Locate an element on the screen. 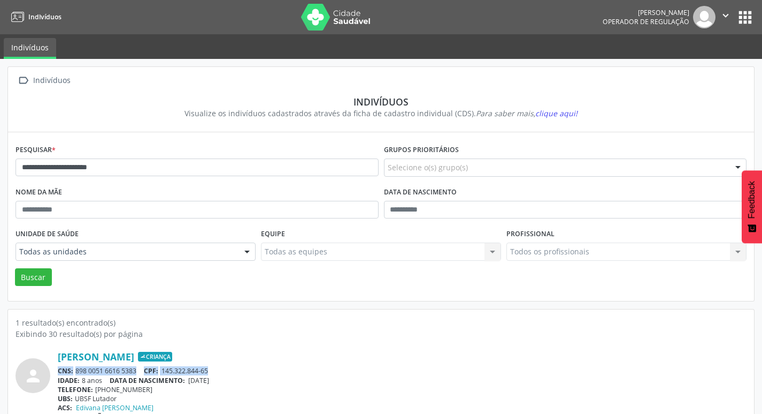 This screenshot has height=414, width=762. img: img is located at coordinates (705, 17).